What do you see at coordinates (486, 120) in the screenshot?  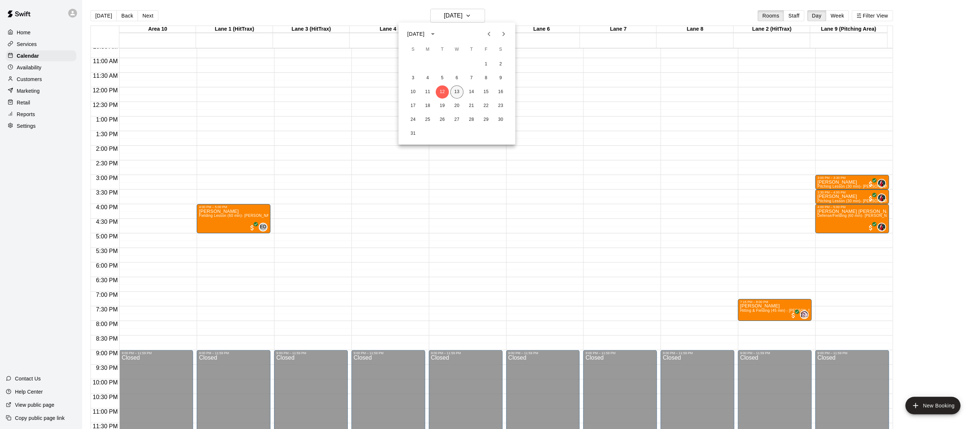 I see `button: 29` at bounding box center [486, 120].